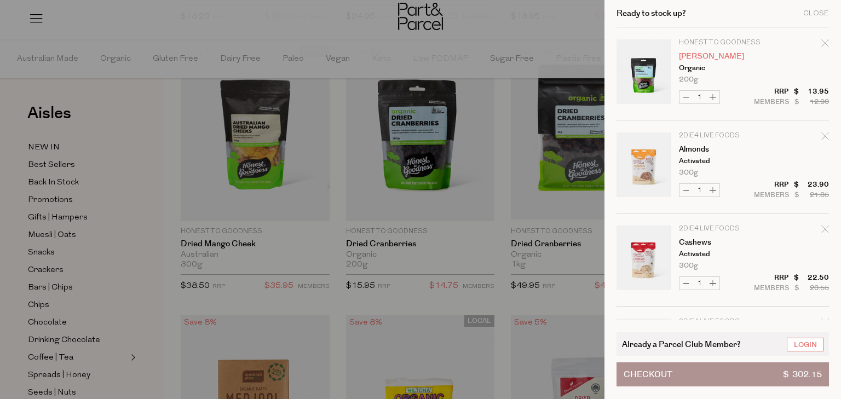 Image resolution: width=841 pixels, height=399 pixels. Describe the element at coordinates (825, 231) in the screenshot. I see `div: Remove Cashews` at that location.